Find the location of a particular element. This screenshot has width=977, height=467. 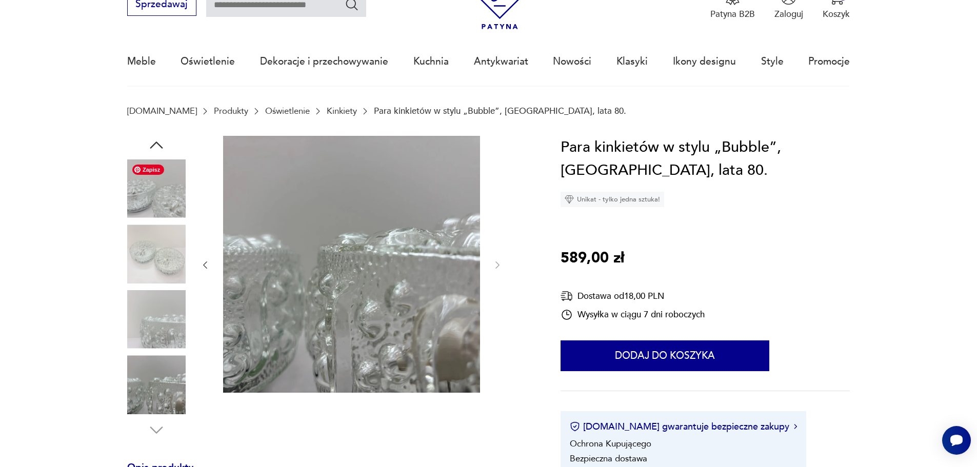

img: Ikona dostawy is located at coordinates (567, 296).